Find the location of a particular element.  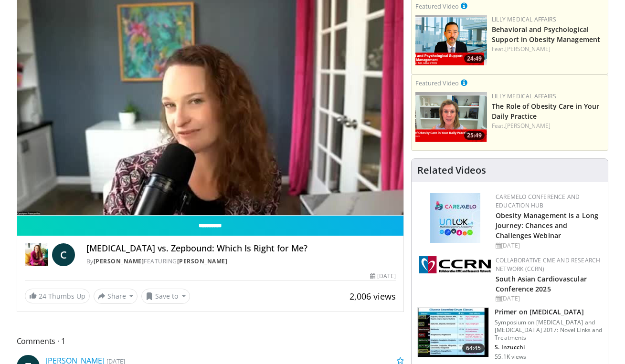

p: S. Inzucchi is located at coordinates (548, 347).